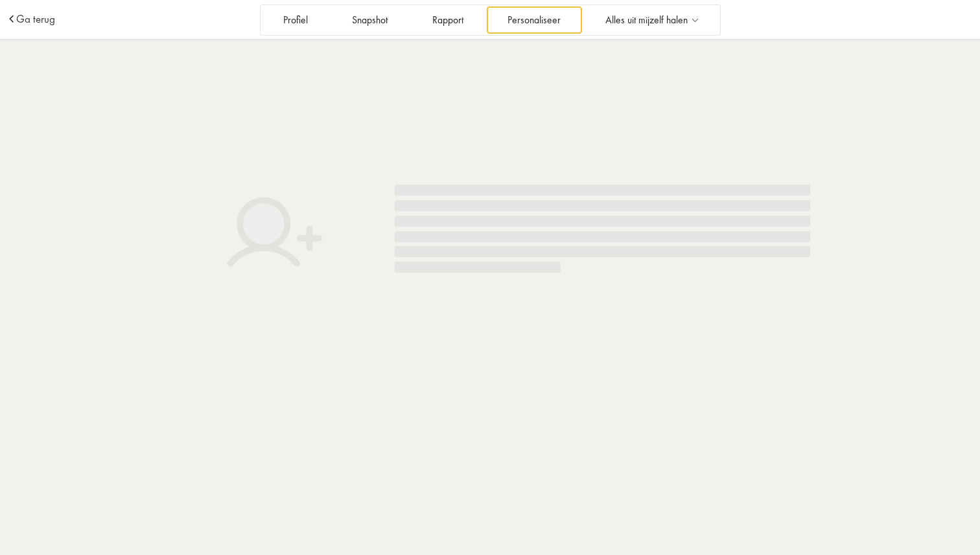  I want to click on img: user-plus.svg, so click(271, 235).